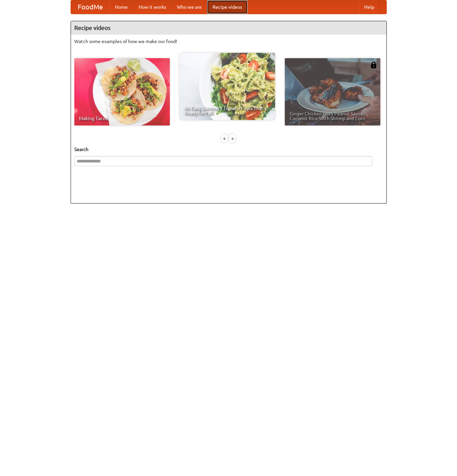 This screenshot has height=476, width=457. I want to click on a: Home, so click(121, 7).